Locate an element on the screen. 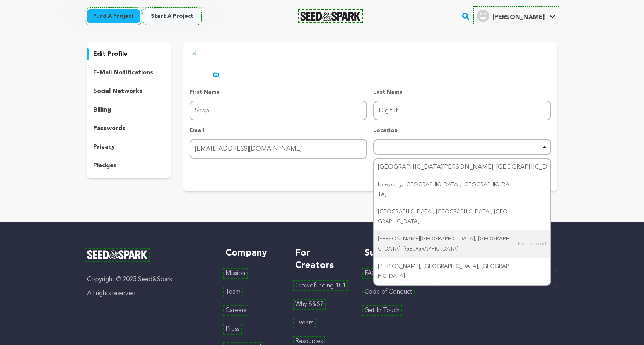  img: Seed&Spark Logo Dark Mode is located at coordinates (331, 16).